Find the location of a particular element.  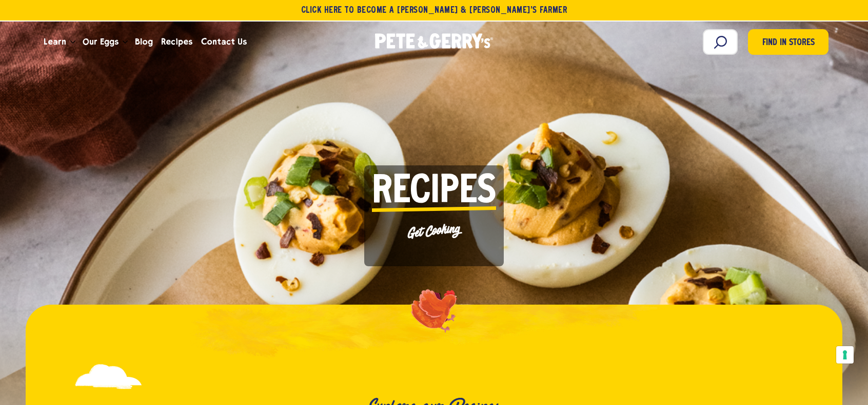

input: Search is located at coordinates (720, 42).